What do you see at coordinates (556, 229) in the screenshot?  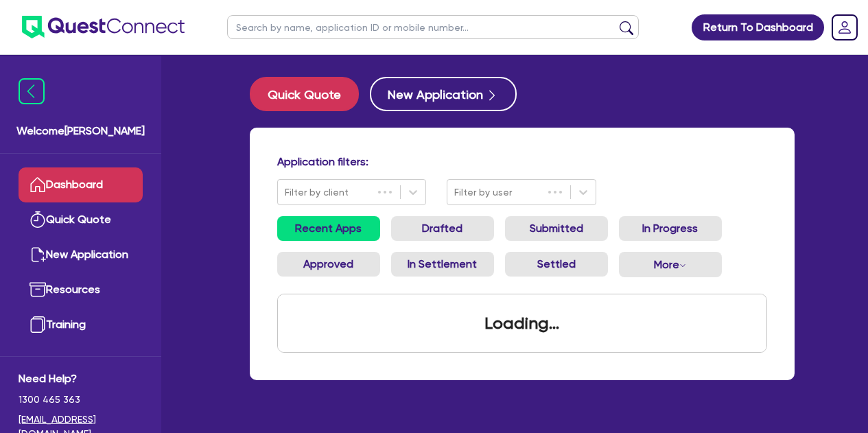 I see `a: Submitted` at bounding box center [556, 229].